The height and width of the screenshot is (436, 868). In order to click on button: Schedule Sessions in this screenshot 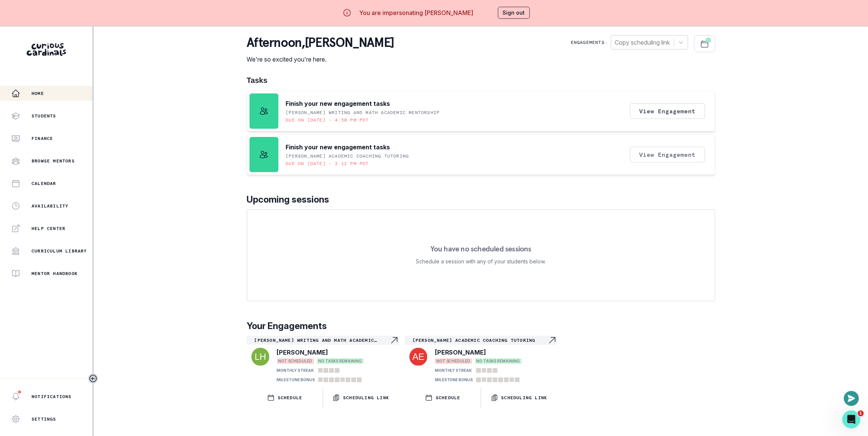, I will do `click(705, 43)`.